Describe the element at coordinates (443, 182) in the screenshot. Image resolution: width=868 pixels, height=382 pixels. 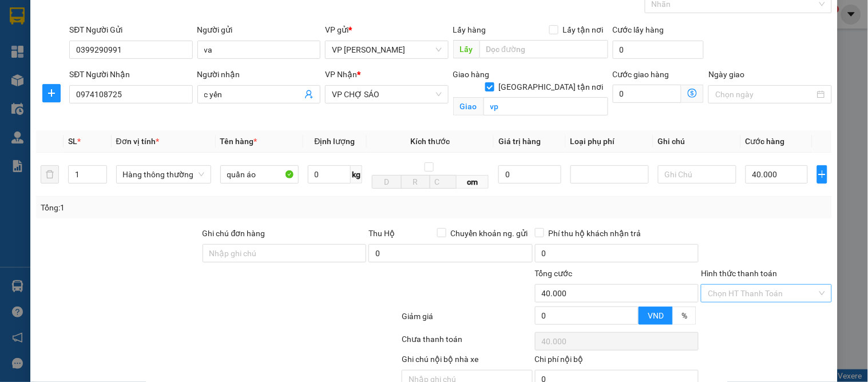
I see `input: C` at that location.